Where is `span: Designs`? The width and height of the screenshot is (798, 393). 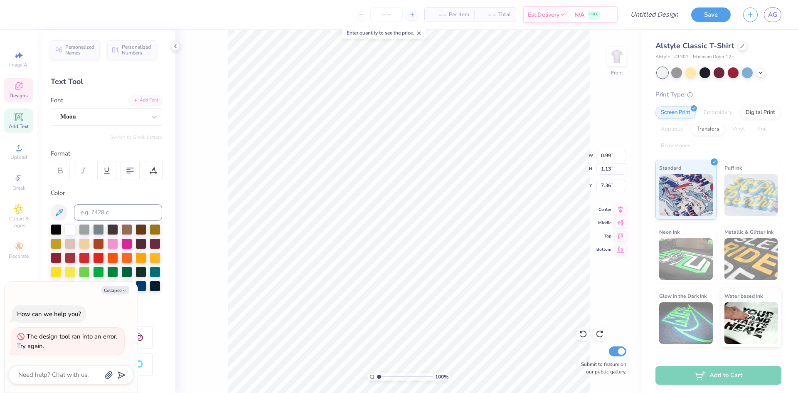 span: Designs is located at coordinates (19, 96).